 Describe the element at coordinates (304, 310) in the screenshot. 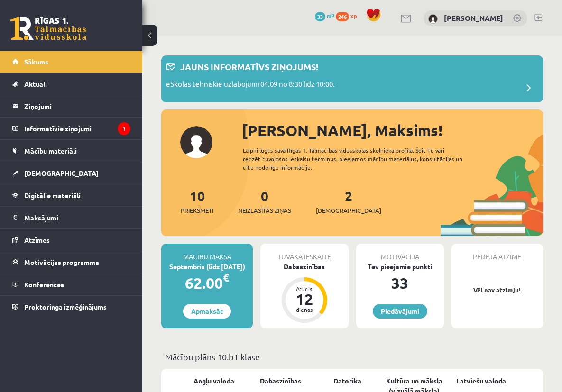

I see `div: dienas` at that location.